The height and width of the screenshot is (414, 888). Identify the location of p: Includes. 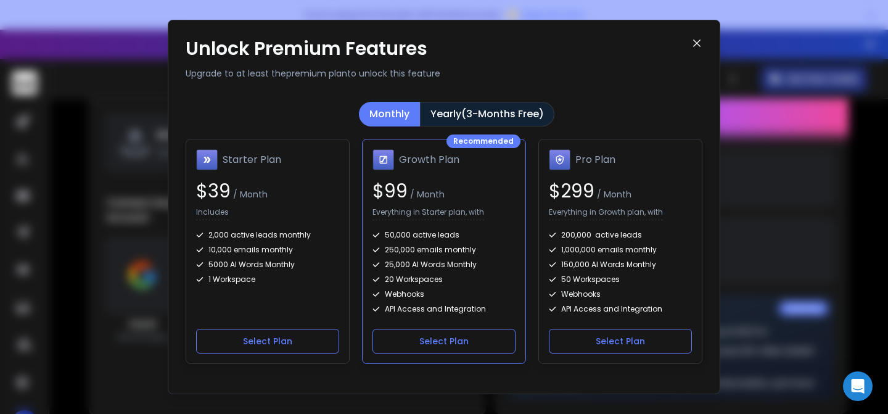
(212, 213).